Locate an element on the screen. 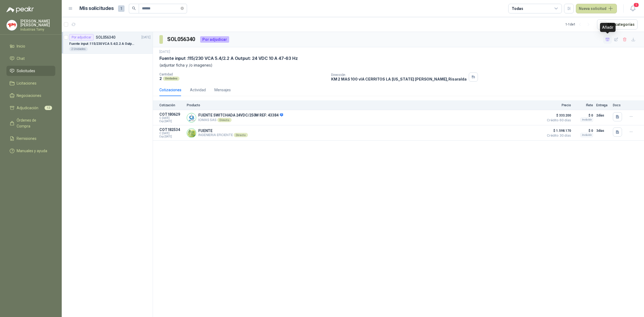 Image resolution: width=644 pixels, height=317 pixels. span: close-circle is located at coordinates (182, 8).